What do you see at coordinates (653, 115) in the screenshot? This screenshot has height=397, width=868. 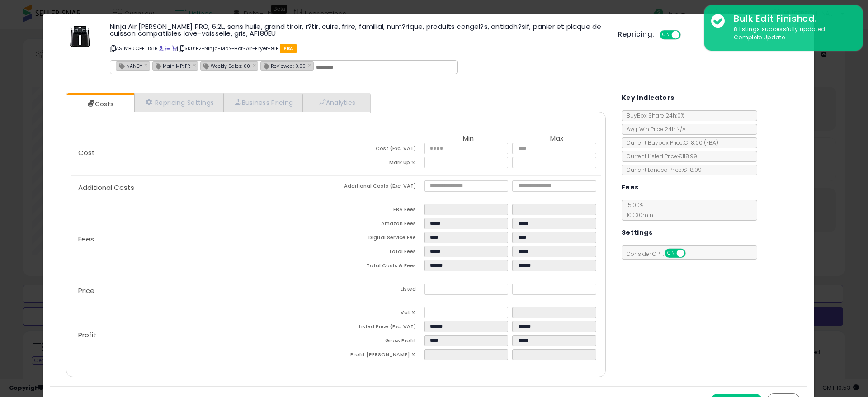 I see `span: BuyBox Share 24h: 0%` at bounding box center [653, 115].